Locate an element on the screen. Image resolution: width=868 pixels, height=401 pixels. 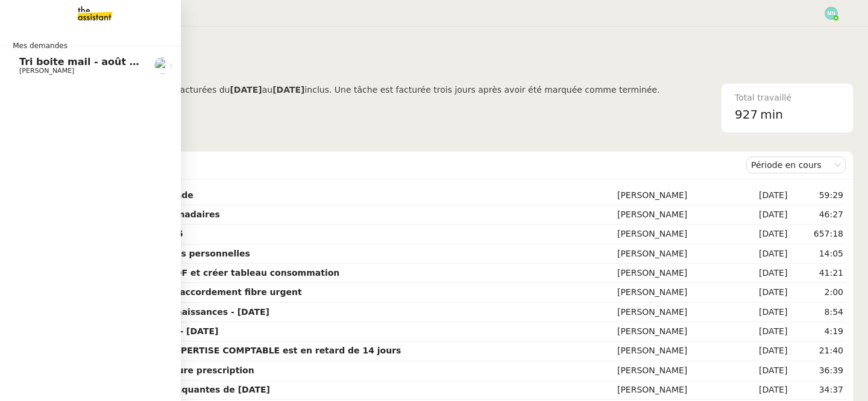
td: 59:29 is located at coordinates (818, 196).